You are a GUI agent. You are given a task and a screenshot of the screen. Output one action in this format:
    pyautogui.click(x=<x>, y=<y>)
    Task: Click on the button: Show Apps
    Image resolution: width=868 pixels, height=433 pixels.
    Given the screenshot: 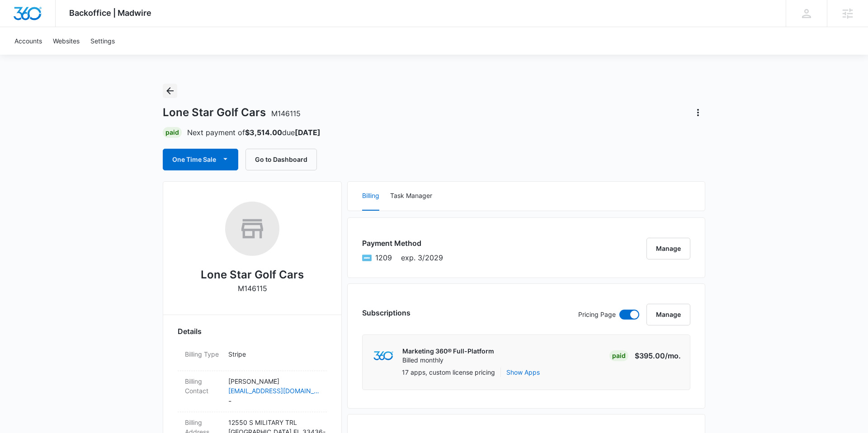 What is the action you would take?
    pyautogui.click(x=523, y=372)
    